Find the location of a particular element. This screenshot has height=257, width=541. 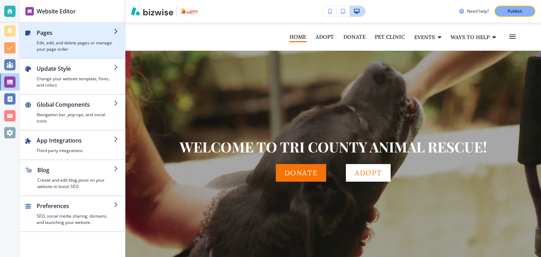

h4: Change your website template, fonts, and colors is located at coordinates (75, 82).